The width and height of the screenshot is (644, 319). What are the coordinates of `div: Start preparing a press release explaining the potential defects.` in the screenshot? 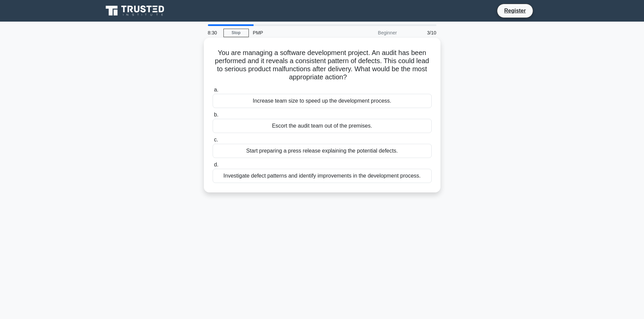 It's located at (322, 151).